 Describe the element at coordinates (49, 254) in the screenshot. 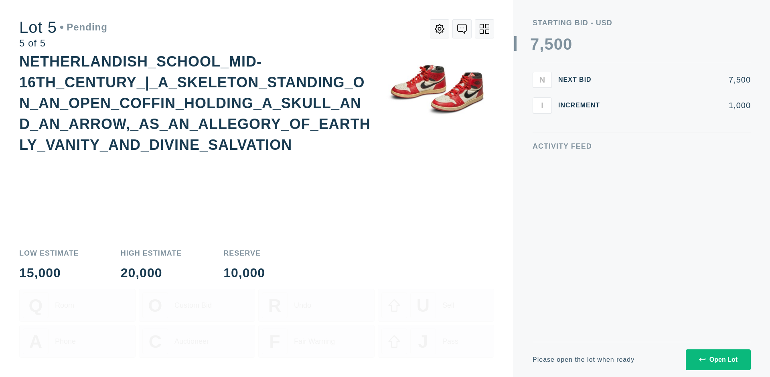

I see `div: Low Estimate` at that location.